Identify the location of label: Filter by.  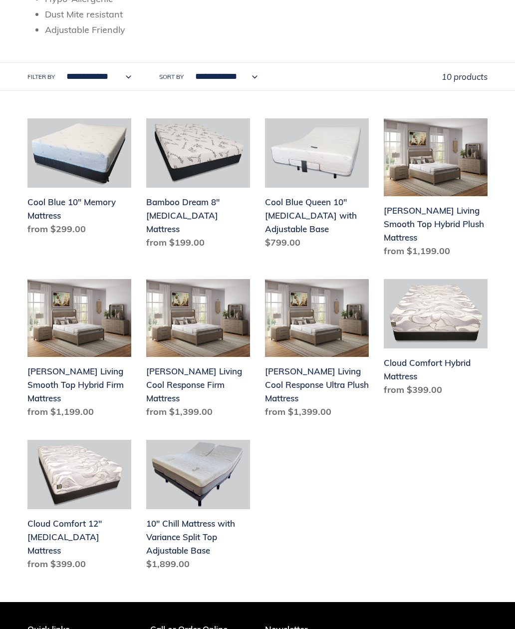
(41, 77).